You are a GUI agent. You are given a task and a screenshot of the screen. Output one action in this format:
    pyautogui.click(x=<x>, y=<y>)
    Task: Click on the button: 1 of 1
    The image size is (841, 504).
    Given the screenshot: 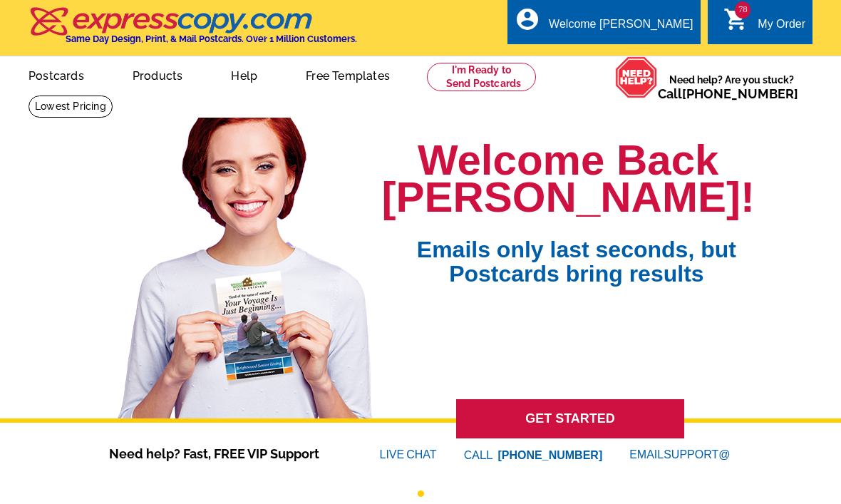 What is the action you would take?
    pyautogui.click(x=420, y=493)
    